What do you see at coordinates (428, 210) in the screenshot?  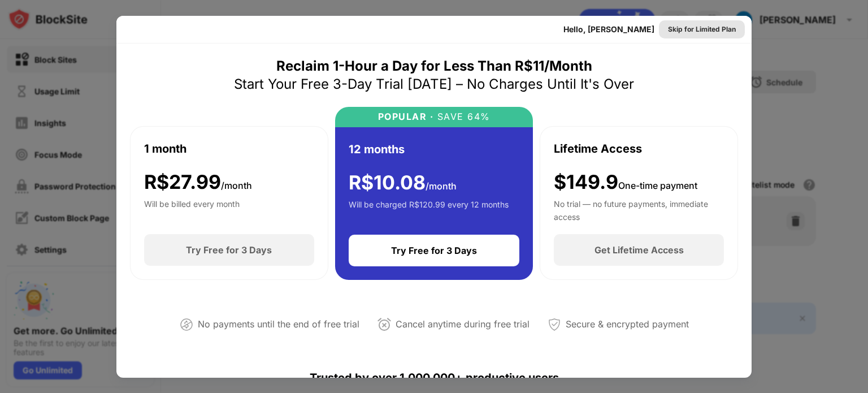 I see `div: Will be charged R$120.99 every 12 months` at bounding box center [428, 210].